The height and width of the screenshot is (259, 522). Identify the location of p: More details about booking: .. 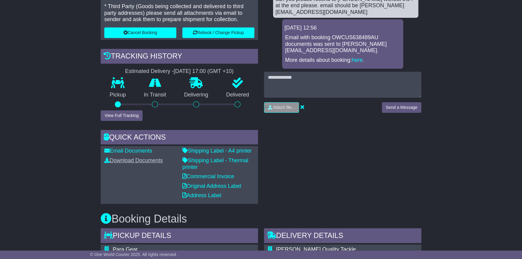
(343, 60).